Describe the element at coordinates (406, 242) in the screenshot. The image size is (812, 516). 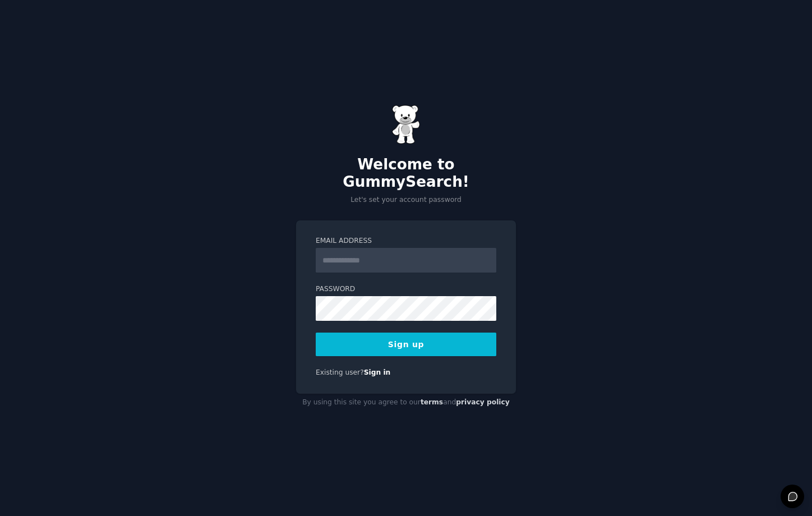
I see `label: Email Address` at that location.